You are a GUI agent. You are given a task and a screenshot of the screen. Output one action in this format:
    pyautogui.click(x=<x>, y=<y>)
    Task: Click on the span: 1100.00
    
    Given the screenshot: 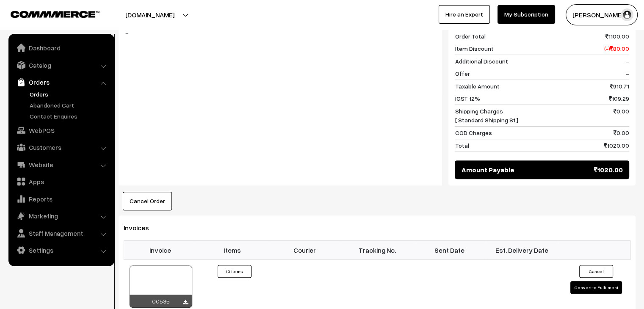 What is the action you would take?
    pyautogui.click(x=617, y=36)
    